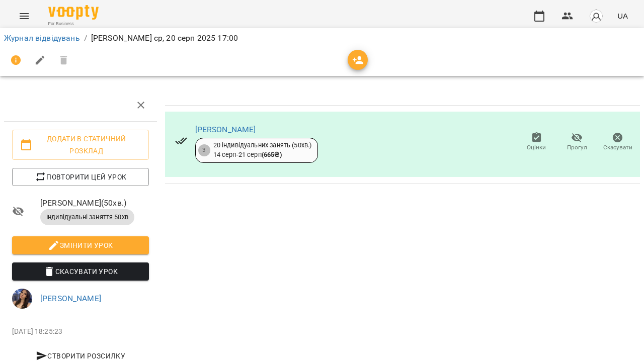 The width and height of the screenshot is (644, 362). What do you see at coordinates (536, 148) in the screenshot?
I see `span: Оцінки` at bounding box center [536, 148].